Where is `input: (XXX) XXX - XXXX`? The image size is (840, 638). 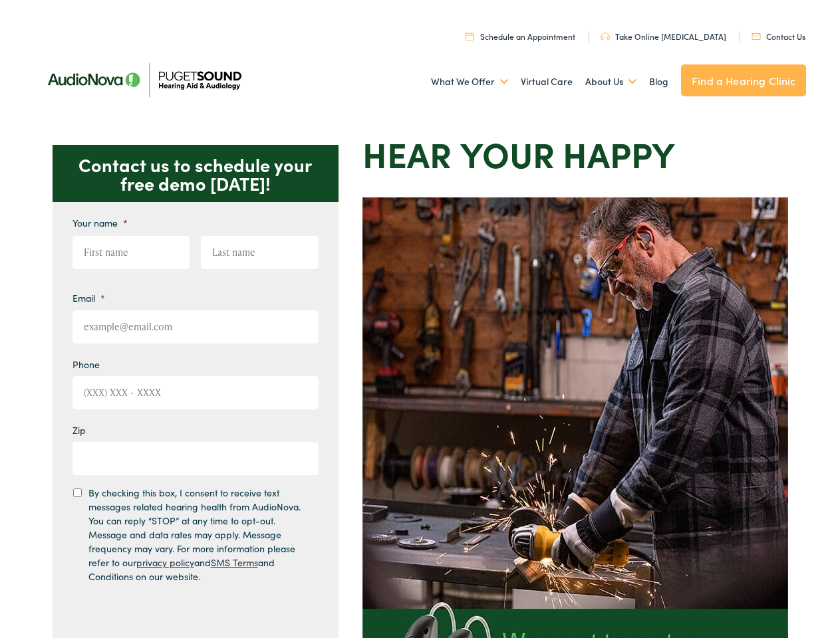 input: (XXX) XXX - XXXX is located at coordinates (195, 393).